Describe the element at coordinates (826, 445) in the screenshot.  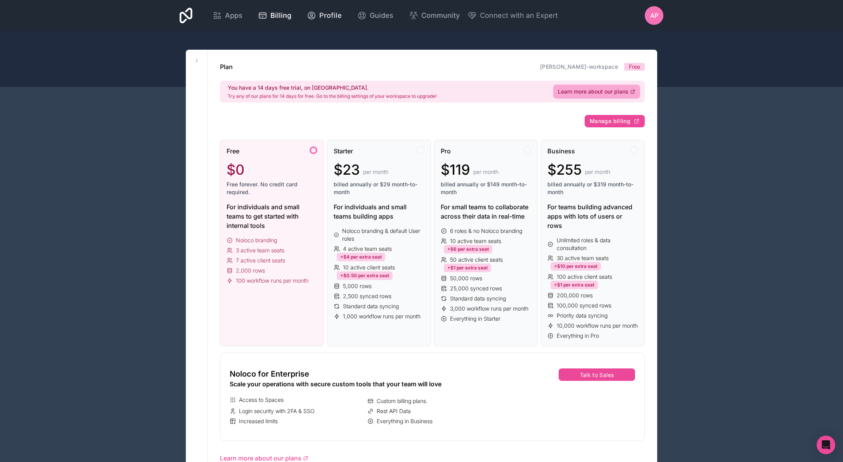
I see `div: Open Intercom Messenger` at that location.